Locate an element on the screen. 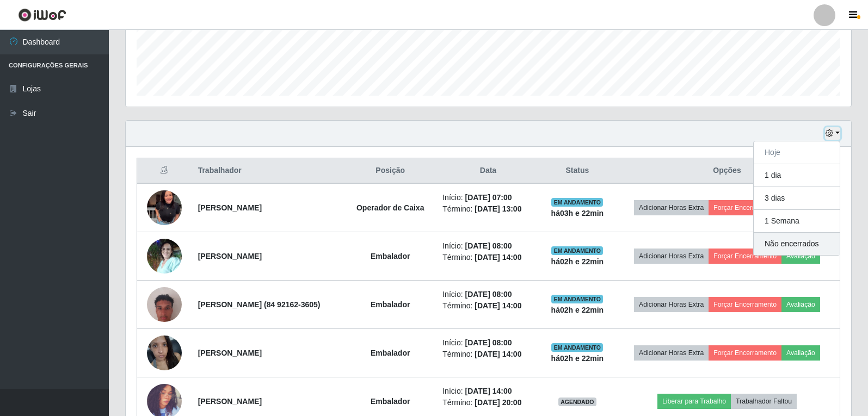 This screenshot has height=416, width=868. th: Opções is located at coordinates (727, 171).